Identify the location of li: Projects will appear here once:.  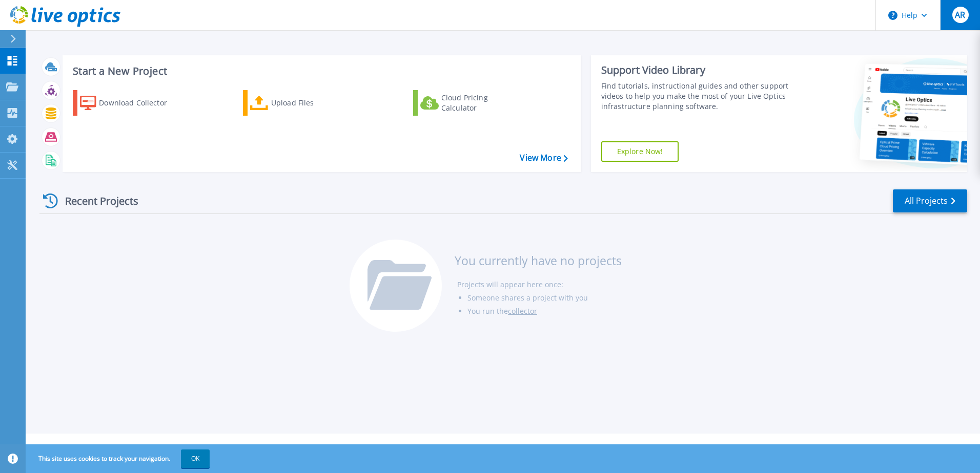
(539, 285).